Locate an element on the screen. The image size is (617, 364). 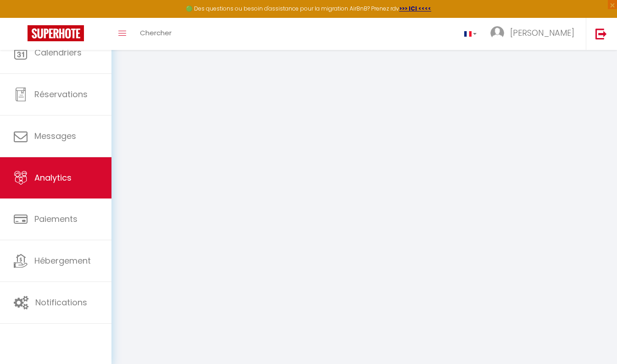
span: Analytics is located at coordinates (53, 177).